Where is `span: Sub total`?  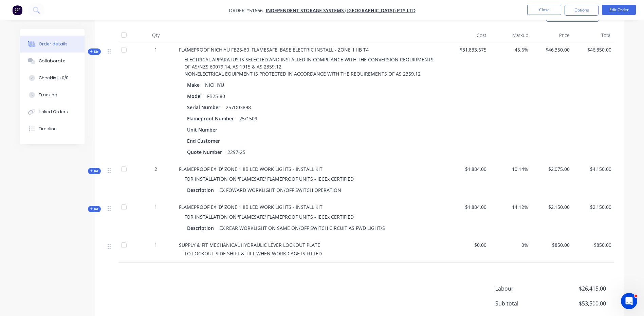
span: Sub total is located at coordinates (525, 304).